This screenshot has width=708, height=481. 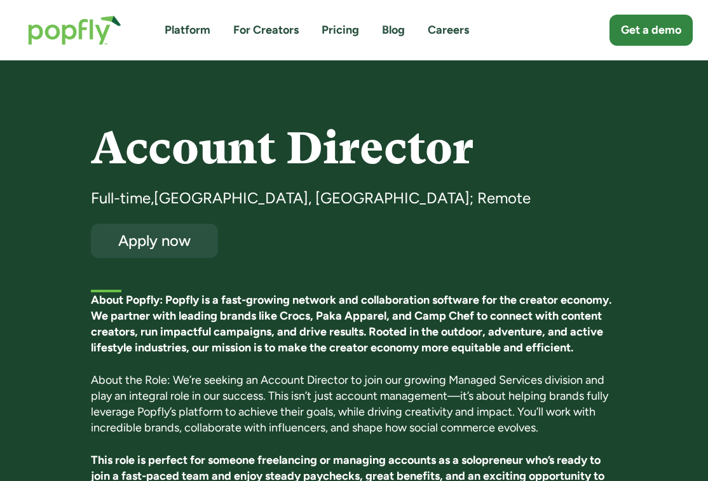 What do you see at coordinates (351, 324) in the screenshot?
I see `strong: About Popfly: Popfly is a fast-growing network and collaboration software for the creator economy...` at bounding box center [351, 324].